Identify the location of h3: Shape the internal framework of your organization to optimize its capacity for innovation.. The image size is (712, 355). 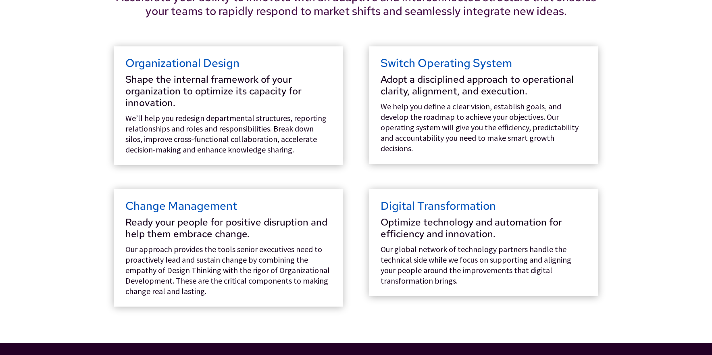
(228, 93).